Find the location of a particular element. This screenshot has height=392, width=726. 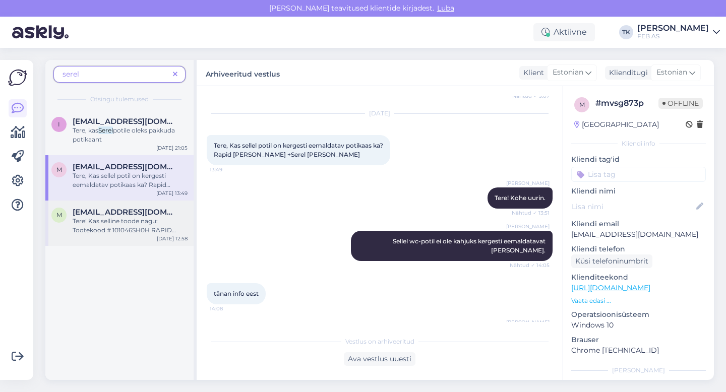

span: potile oleks pakkuda potikaant is located at coordinates (124, 135).